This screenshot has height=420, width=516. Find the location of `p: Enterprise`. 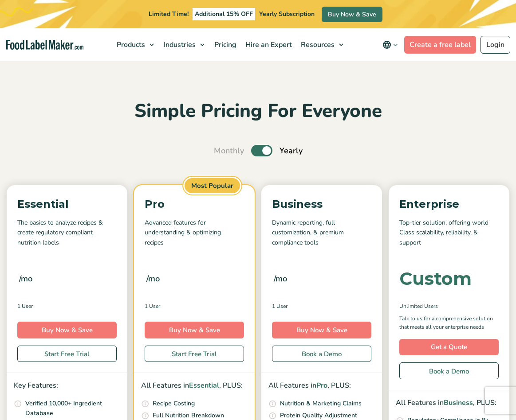

p: Enterprise is located at coordinates (449, 204).